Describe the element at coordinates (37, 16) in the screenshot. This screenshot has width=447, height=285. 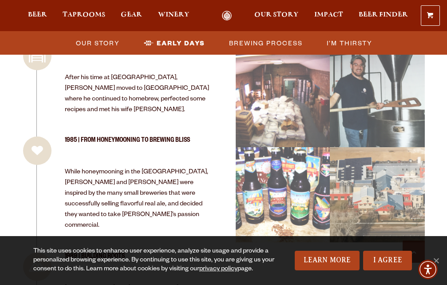
I see `a: Beer` at that location.